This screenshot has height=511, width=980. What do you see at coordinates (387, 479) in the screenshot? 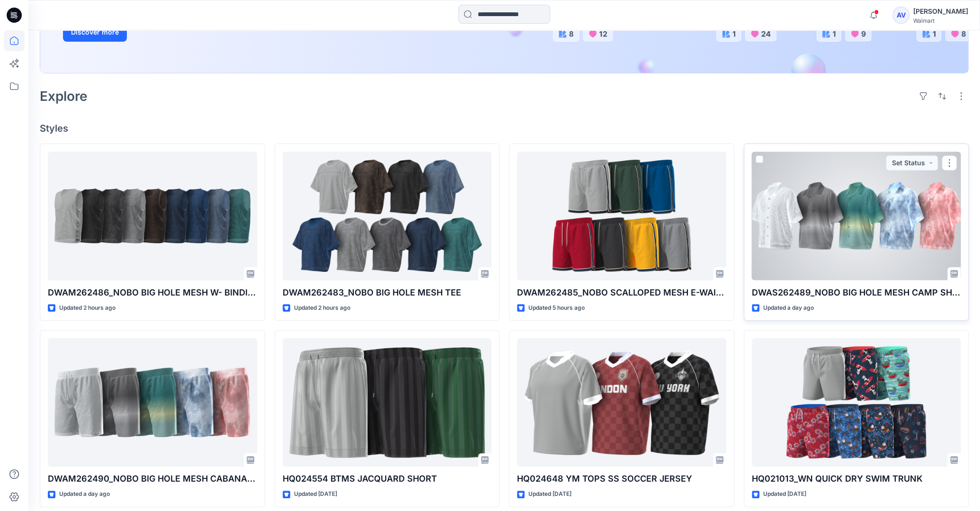
I see `p: HQ024554 BTMS JACQUARD SHORT` at bounding box center [387, 479].